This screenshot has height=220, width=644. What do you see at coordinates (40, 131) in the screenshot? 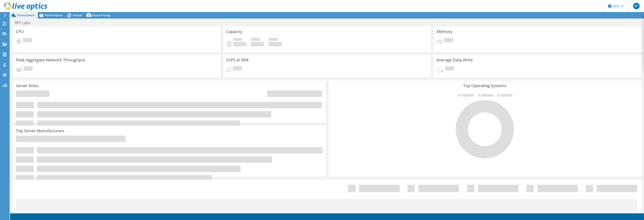
I see `h3: Top Server Manufacturers` at bounding box center [40, 131].